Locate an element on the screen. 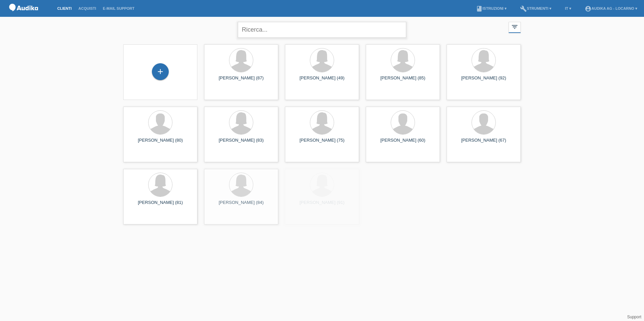 This screenshot has width=644, height=321. a: Support is located at coordinates (634, 317).